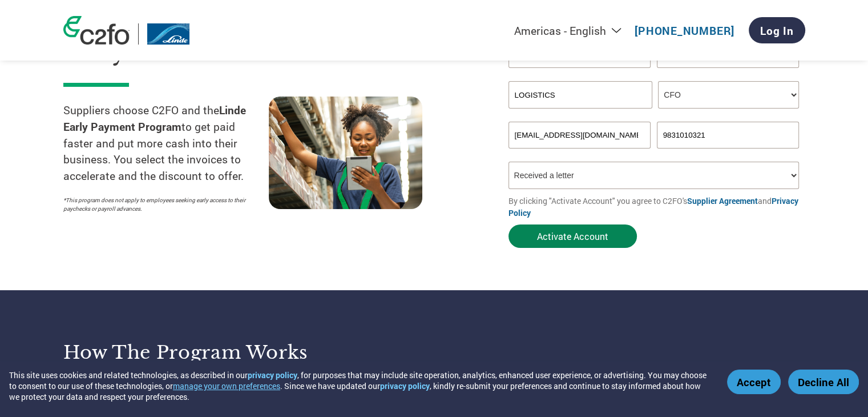 This screenshot has height=417, width=868. What do you see at coordinates (728, 73) in the screenshot?
I see `div: Invalid last name or last name is too long` at bounding box center [728, 73].